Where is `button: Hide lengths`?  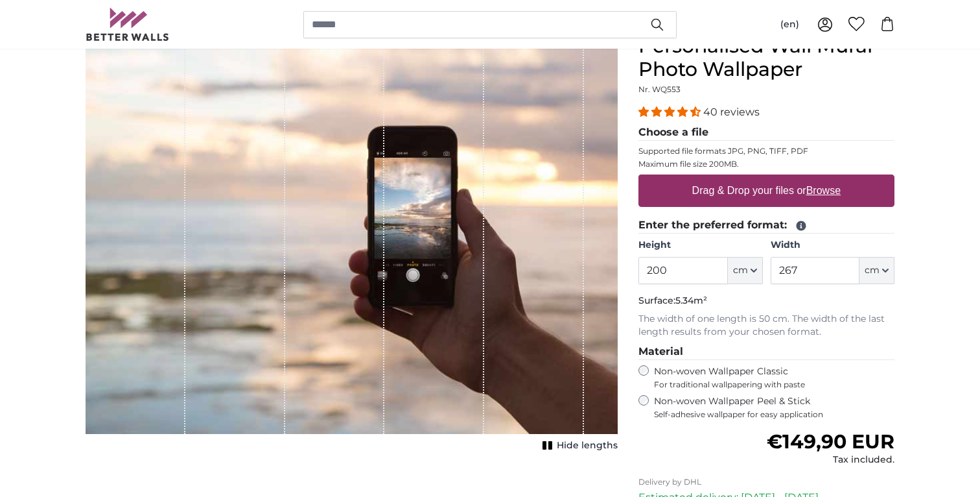 button: Hide lengths is located at coordinates (578, 446).